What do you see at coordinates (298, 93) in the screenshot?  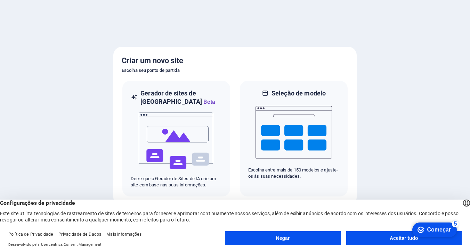 I see `font: Seleção de modelo` at bounding box center [298, 93].